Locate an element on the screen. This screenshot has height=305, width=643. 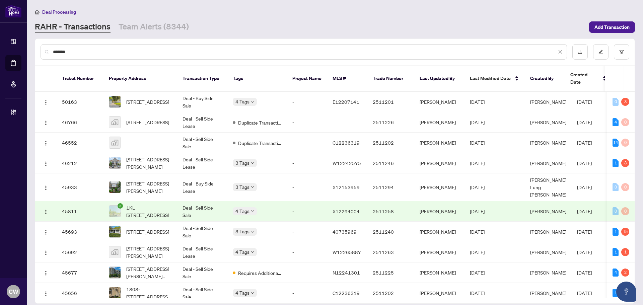
span: Requires Additional Docs is located at coordinates (260, 273).